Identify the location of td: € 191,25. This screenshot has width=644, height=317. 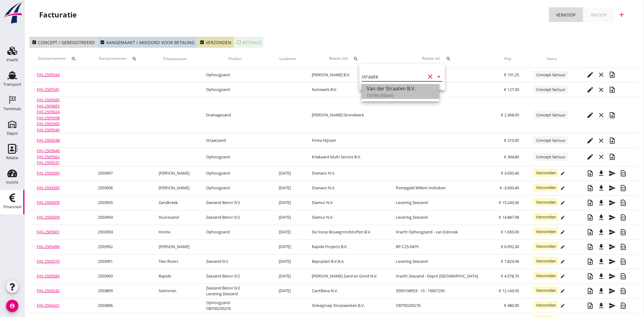
(508, 75).